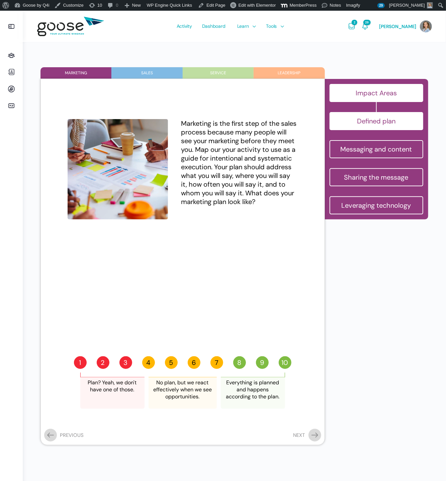 This screenshot has width=446, height=481. What do you see at coordinates (72, 435) in the screenshot?
I see `span: Previous` at bounding box center [72, 435].